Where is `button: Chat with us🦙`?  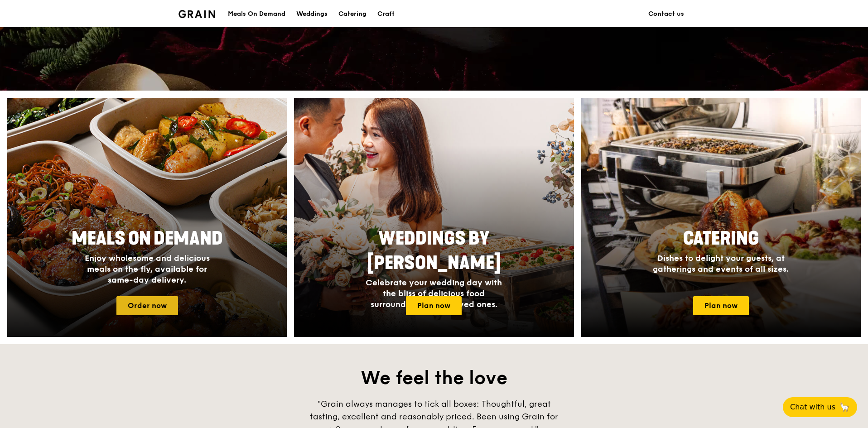
button: Chat with us🦙 is located at coordinates (820, 407).